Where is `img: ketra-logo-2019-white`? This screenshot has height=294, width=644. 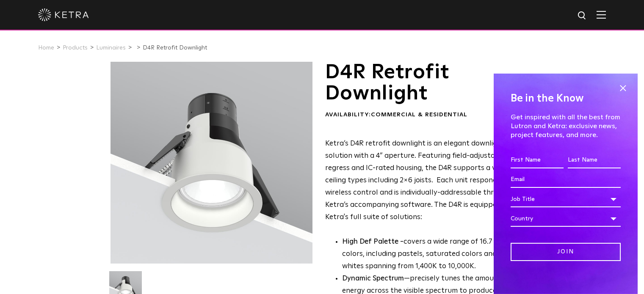
img: ketra-logo-2019-white is located at coordinates (64, 15).